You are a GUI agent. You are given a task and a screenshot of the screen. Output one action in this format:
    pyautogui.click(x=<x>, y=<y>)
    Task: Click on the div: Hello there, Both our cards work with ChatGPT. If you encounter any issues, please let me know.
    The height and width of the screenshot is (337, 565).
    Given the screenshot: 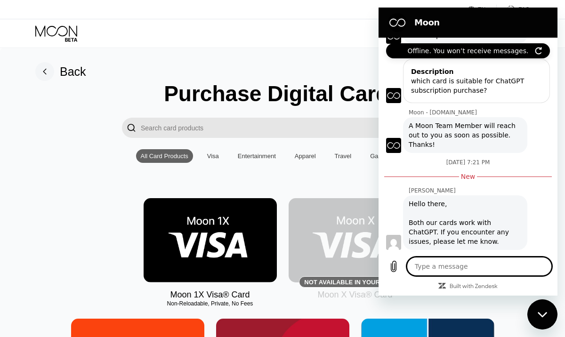 What is the action you would take?
    pyautogui.click(x=87, y=215)
    